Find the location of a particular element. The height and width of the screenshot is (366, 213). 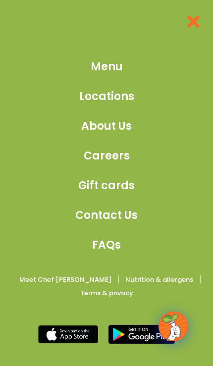

span: Terms & privacy is located at coordinates (106, 293).